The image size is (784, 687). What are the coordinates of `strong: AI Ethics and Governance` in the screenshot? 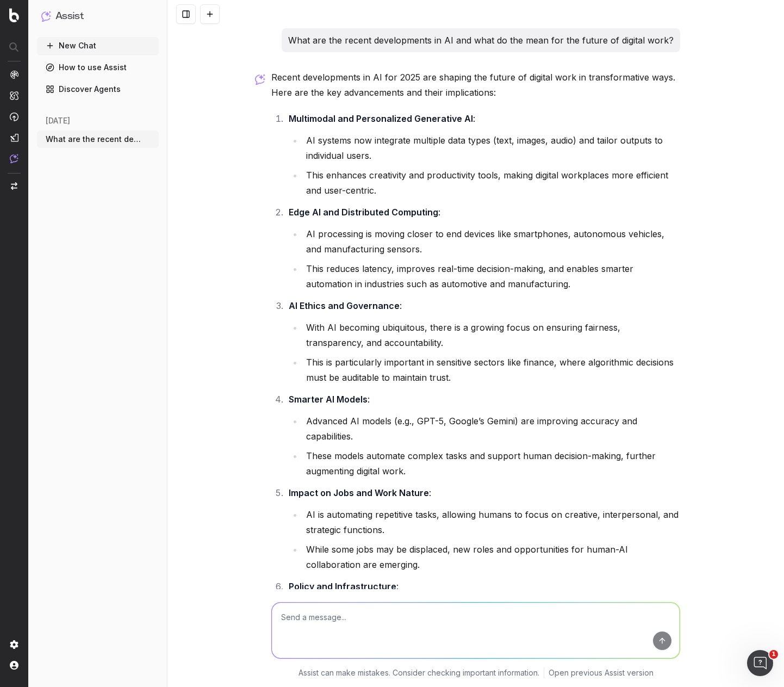 It's located at (345, 305).